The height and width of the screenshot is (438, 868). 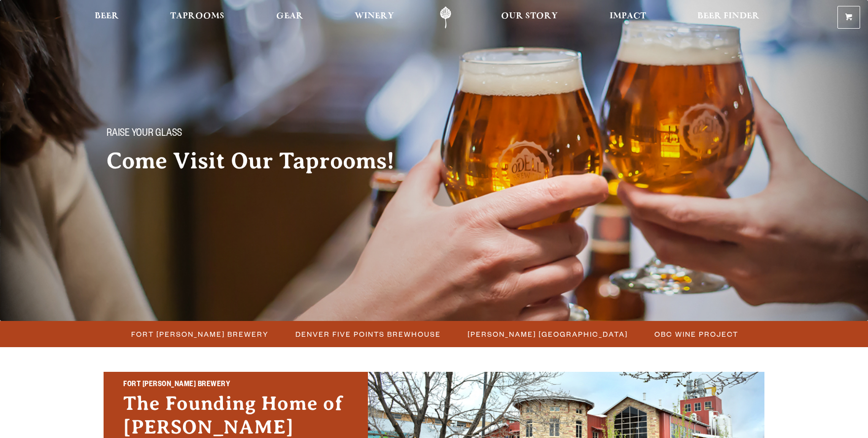 I want to click on span: Our Story, so click(x=529, y=17).